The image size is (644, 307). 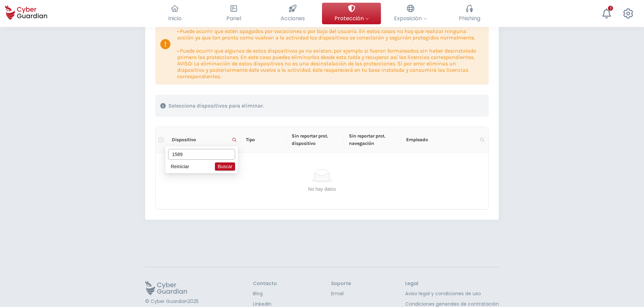 What do you see at coordinates (351, 13) in the screenshot?
I see `button: Protección` at bounding box center [351, 13].